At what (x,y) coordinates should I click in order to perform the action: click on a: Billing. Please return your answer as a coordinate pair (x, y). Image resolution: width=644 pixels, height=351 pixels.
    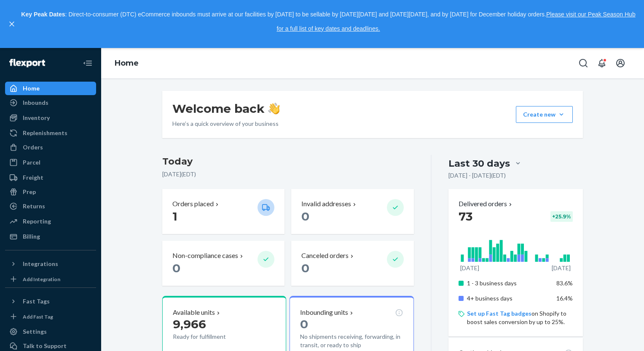
    Looking at the image, I should click on (51, 237).